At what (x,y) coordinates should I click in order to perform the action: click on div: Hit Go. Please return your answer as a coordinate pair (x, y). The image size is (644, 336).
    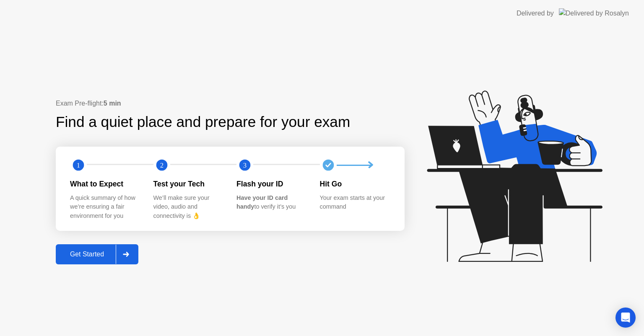
    Looking at the image, I should click on (355, 184).